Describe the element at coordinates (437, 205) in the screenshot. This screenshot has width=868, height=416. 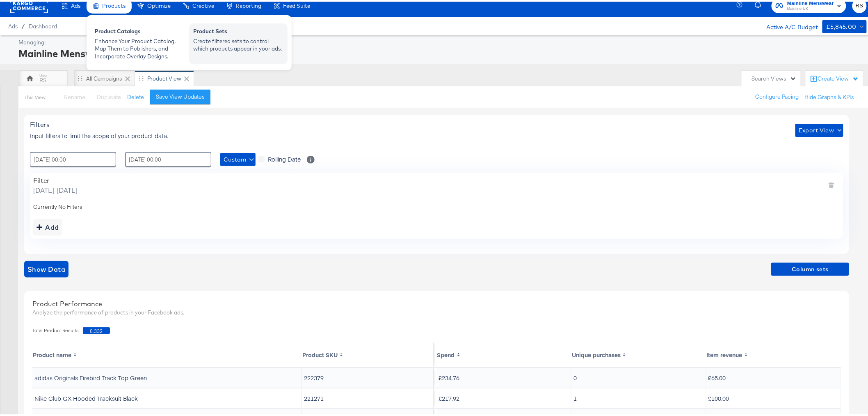
I see `div: Currently No Filters` at that location.